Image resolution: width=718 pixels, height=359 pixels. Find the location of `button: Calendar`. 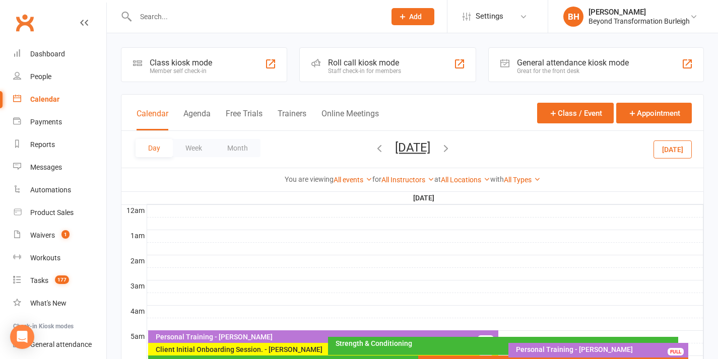

button: Calendar is located at coordinates (152, 119).